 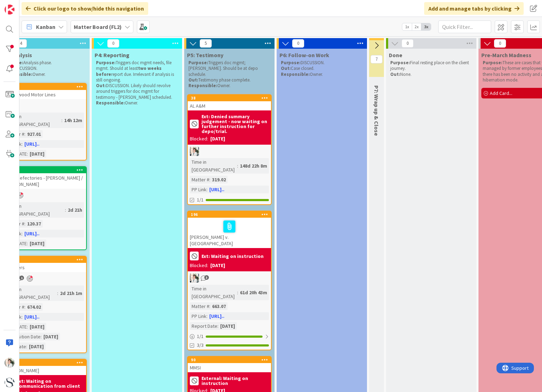 What do you see at coordinates (200, 200) in the screenshot?
I see `span: 1/1` at bounding box center [200, 200].